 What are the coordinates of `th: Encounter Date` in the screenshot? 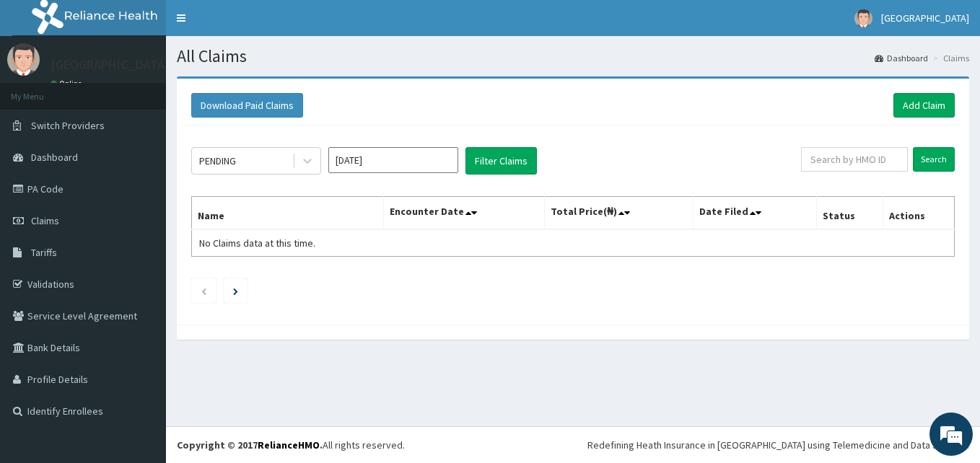 It's located at (464, 213).